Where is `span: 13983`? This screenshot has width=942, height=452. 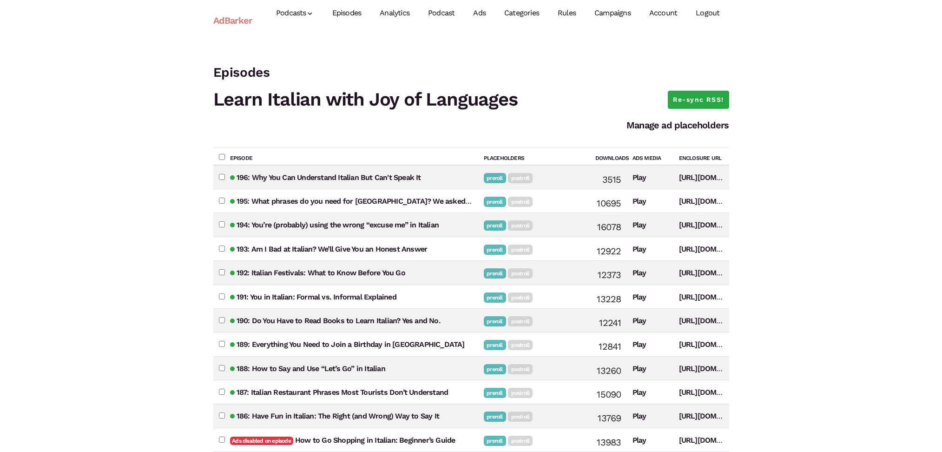
span: 13983 is located at coordinates (609, 442).